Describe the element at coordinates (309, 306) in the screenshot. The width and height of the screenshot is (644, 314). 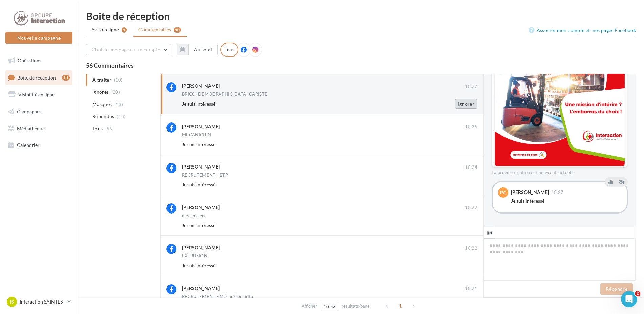
I see `span: Afficher` at that location.